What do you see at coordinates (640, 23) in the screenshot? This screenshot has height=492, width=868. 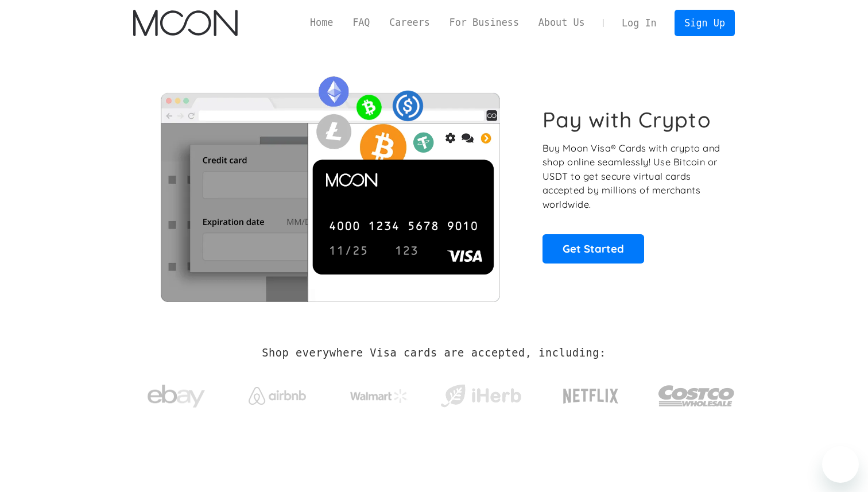 I see `a: Log In` at bounding box center [640, 23].